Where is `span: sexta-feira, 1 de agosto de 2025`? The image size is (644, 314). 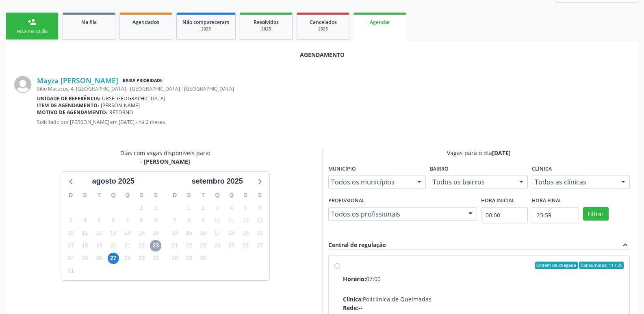 span: sexta-feira, 1 de agosto de 2025 is located at coordinates (141, 207).